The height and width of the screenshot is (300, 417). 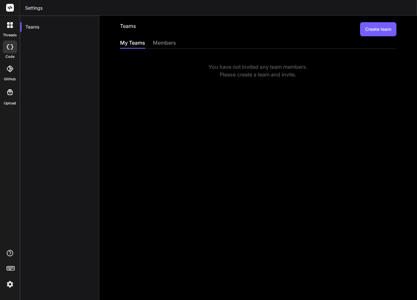 What do you see at coordinates (378, 29) in the screenshot?
I see `button: Create team` at bounding box center [378, 29].